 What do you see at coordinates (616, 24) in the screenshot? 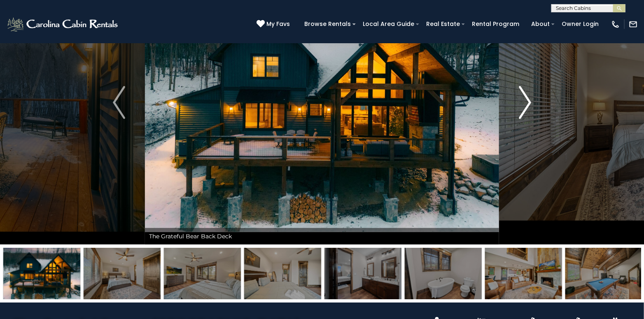
I see `img: phone-regular-white.png` at bounding box center [616, 24].